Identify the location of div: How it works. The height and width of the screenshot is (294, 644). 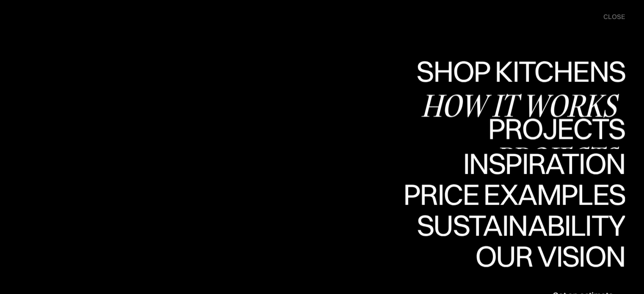
(523, 105).